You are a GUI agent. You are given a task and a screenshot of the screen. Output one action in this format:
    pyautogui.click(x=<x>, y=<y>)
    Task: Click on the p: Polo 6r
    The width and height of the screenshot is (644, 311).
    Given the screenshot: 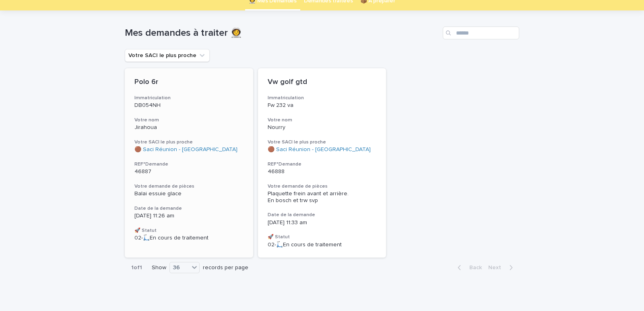 What is the action you would take?
    pyautogui.click(x=189, y=83)
    